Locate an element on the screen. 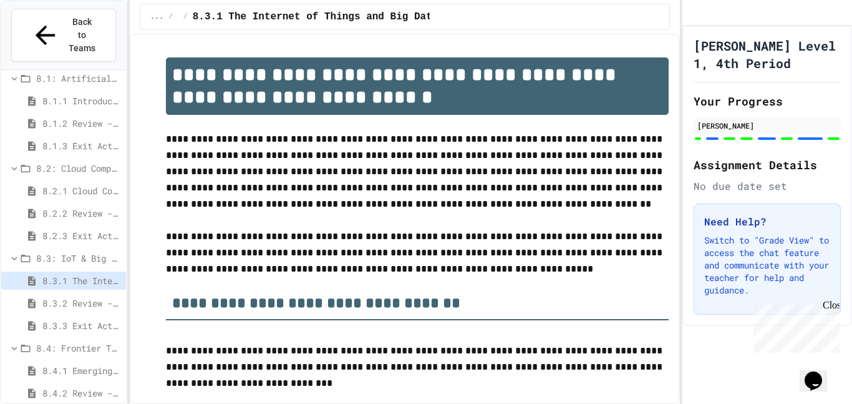 The width and height of the screenshot is (852, 404). span: 8.1.1 Introduction to Artificial Intelligence is located at coordinates (82, 100).